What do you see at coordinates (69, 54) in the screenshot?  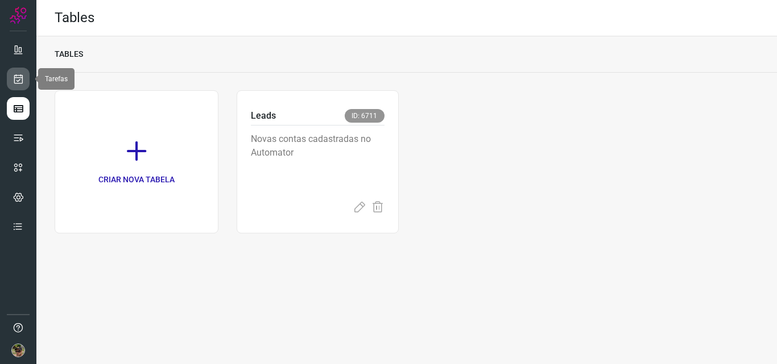 I see `p: TABLES` at bounding box center [69, 54].